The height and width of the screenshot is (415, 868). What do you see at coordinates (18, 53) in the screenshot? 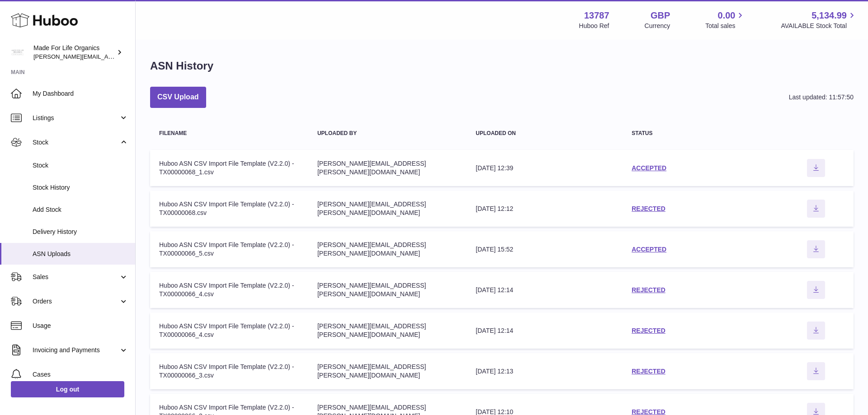
I see `img: geoff.winwood@madeforlifeorganics.com` at bounding box center [18, 53].